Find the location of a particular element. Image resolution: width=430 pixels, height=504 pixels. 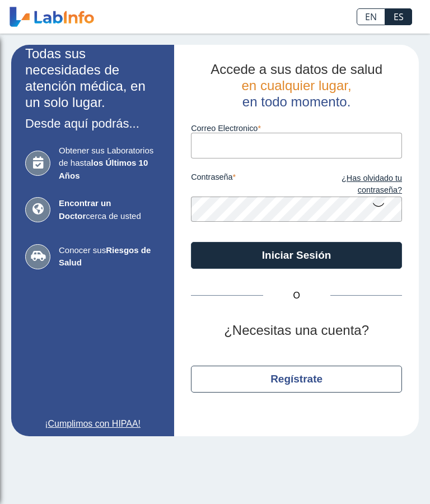

b: los Últimos 10 Años is located at coordinates (103, 169).